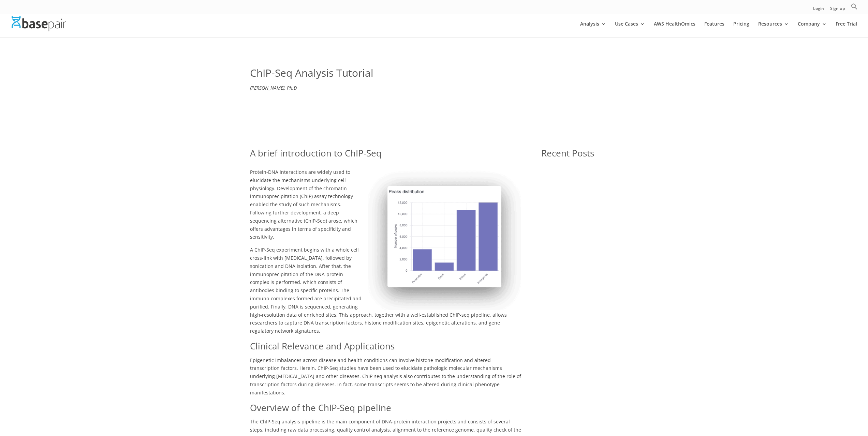  I want to click on h1: Recent Posts, so click(580, 155).